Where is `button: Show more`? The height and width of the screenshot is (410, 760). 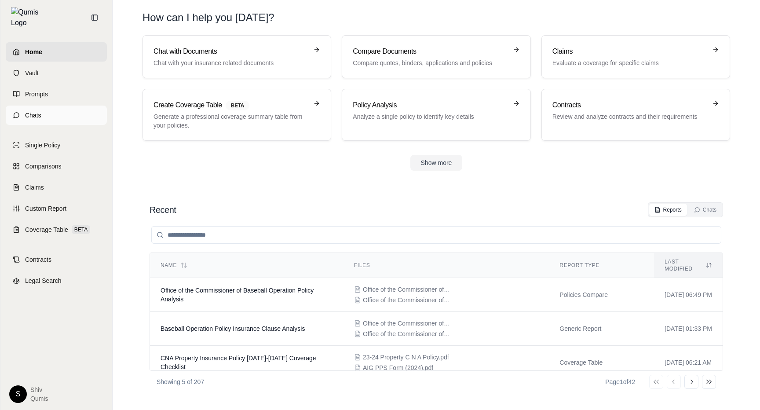
button: Show more is located at coordinates (436, 163).